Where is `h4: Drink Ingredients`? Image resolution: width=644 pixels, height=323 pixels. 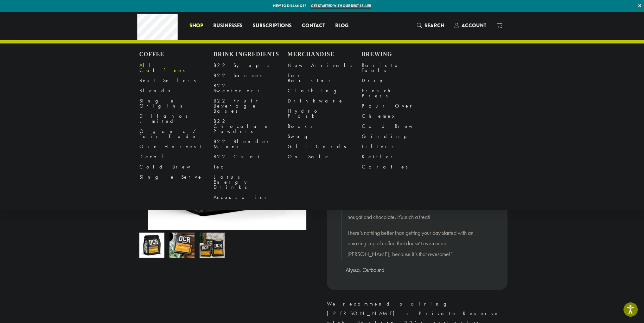
h4: Drink Ingredients is located at coordinates (251, 55).